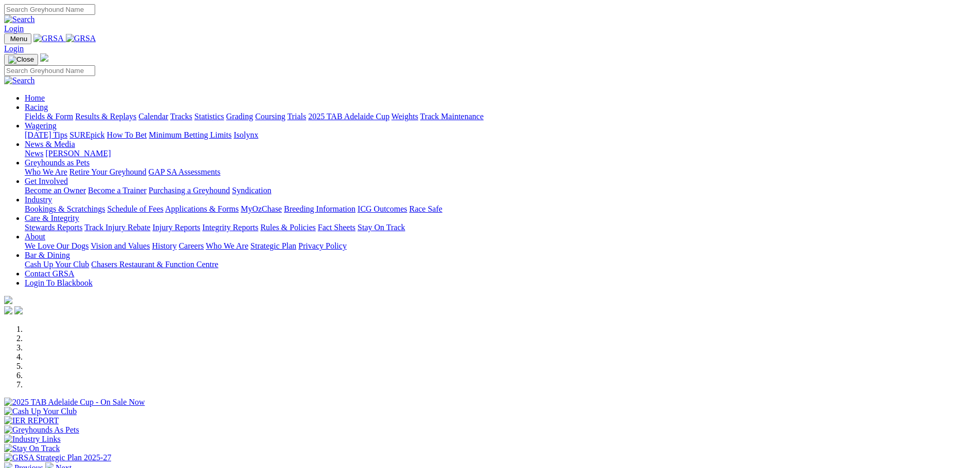  Describe the element at coordinates (38, 200) in the screenshot. I see `a: Industry` at that location.